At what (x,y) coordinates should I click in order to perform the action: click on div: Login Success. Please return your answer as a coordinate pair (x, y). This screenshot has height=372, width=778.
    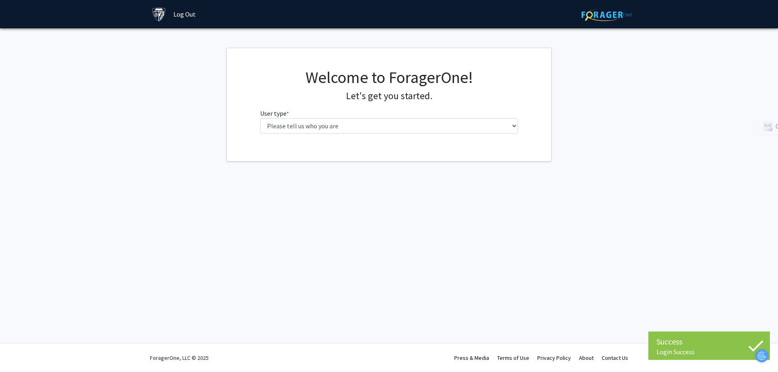
    Looking at the image, I should click on (709, 352).